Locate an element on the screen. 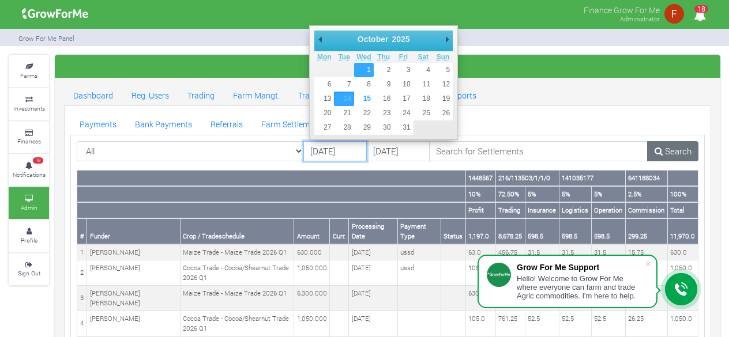 This screenshot has width=729, height=337. a: Trading is located at coordinates (201, 95).